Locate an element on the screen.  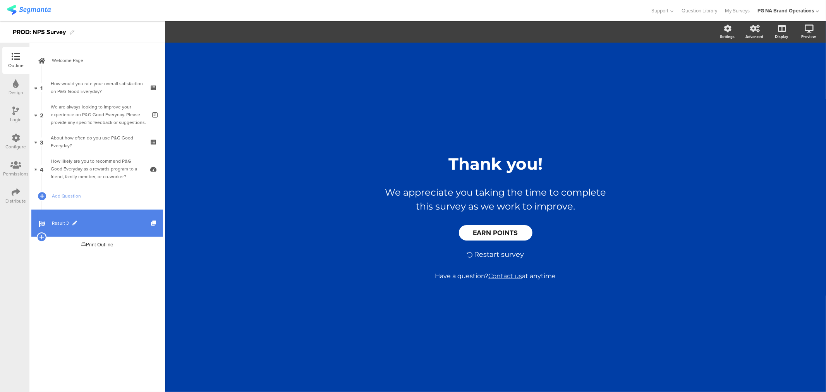
a: Contact us is located at coordinates (506, 276).